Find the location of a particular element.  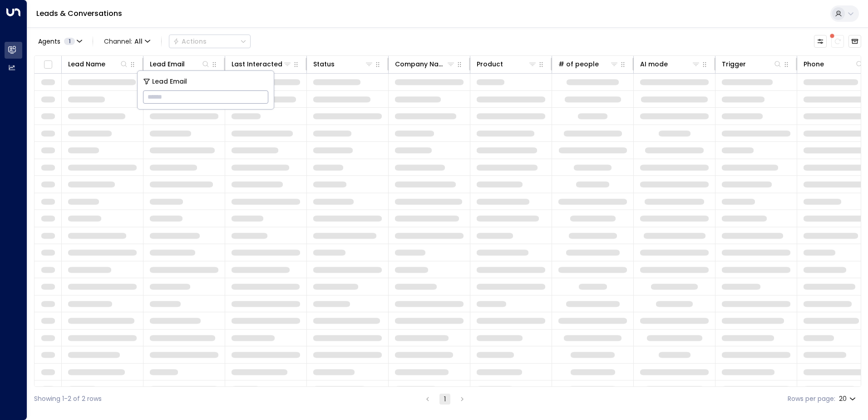

span: Channel: is located at coordinates (127, 41).